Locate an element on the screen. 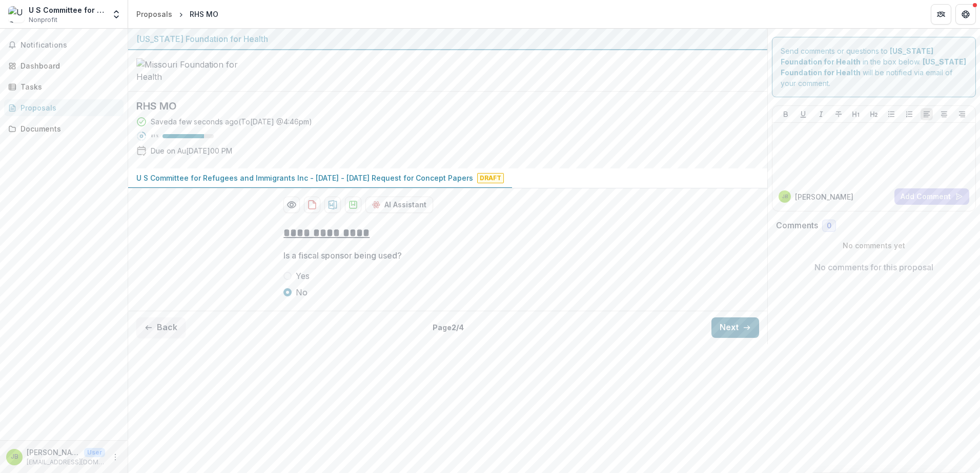  button: Heading 2 is located at coordinates (874, 114).